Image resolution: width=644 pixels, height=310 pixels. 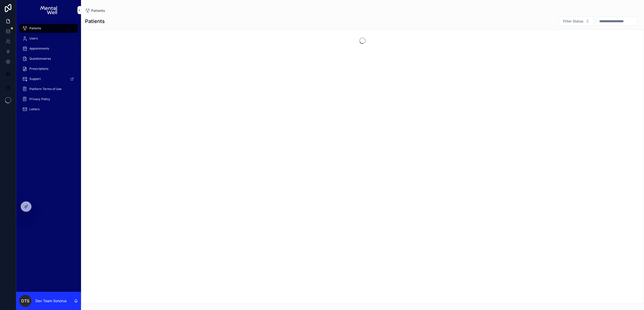 What do you see at coordinates (49, 99) in the screenshot?
I see `a: Privacy Policy` at bounding box center [49, 99].